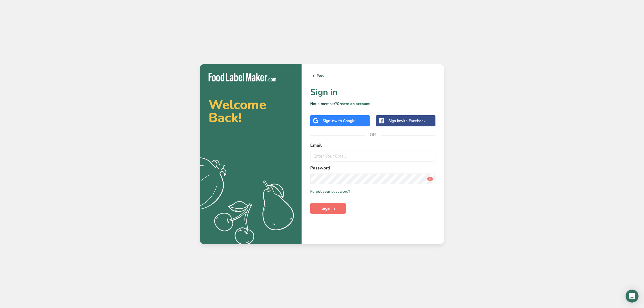  Describe the element at coordinates (373, 93) in the screenshot. I see `h1: Sign in` at that location.